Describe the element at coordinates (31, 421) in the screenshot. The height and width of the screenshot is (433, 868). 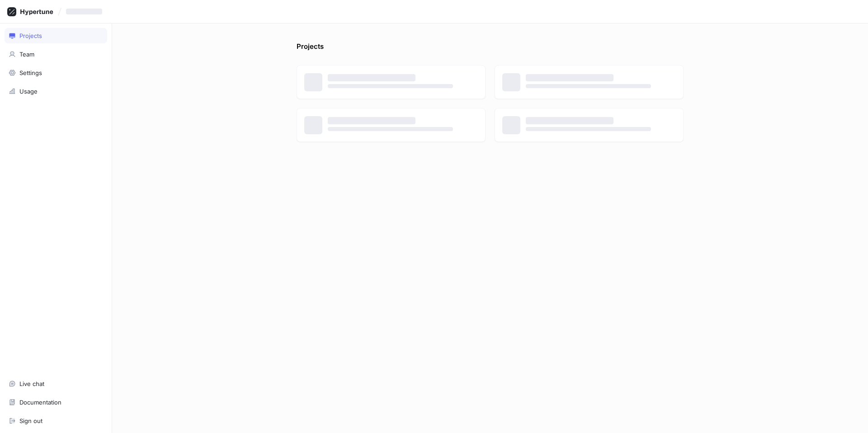
I see `div: Sign out` at that location.